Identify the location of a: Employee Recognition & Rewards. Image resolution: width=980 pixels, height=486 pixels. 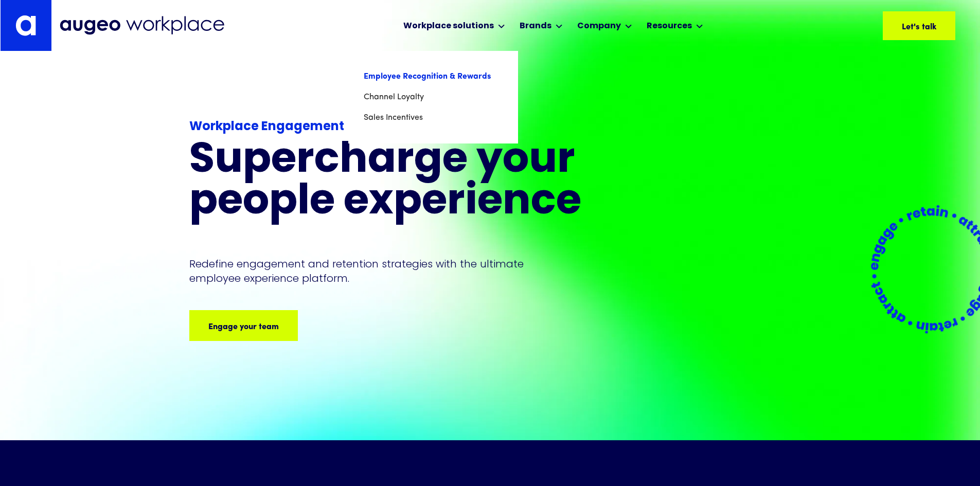
(434, 77).